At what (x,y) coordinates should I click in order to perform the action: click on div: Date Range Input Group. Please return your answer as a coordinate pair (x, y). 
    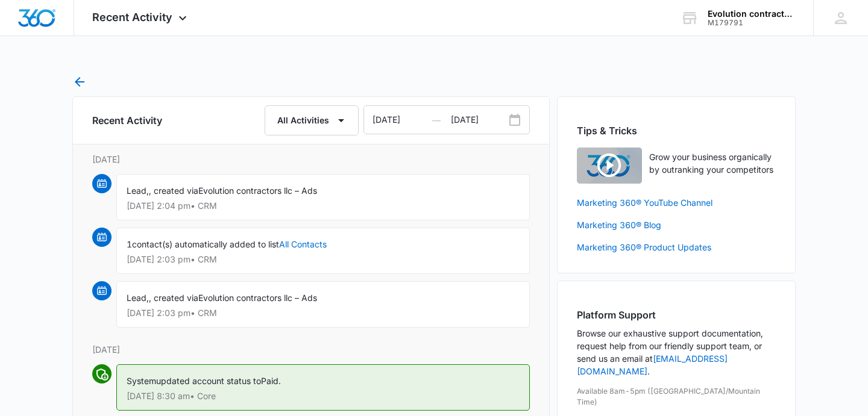
    Looking at the image, I should click on (446, 120).